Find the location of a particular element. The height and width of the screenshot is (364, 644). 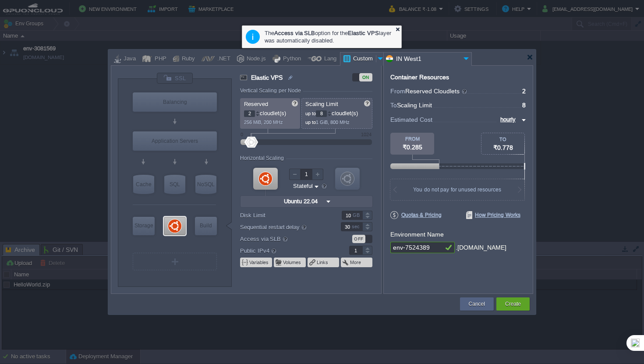

div: Load Balancer is located at coordinates (175, 102).